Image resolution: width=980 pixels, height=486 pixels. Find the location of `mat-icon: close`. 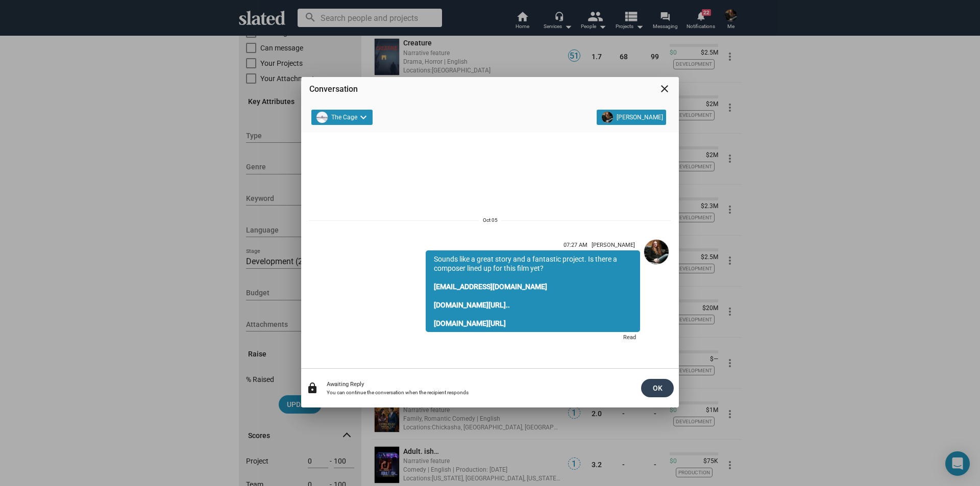

mat-icon: close is located at coordinates (665, 89).